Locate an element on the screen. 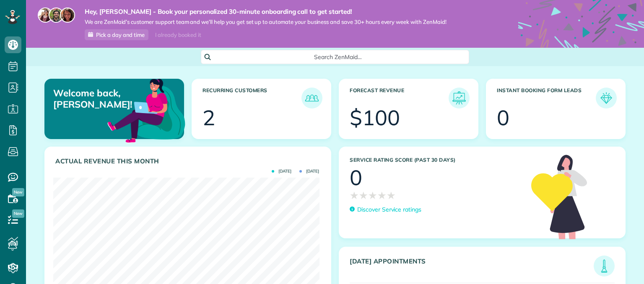 This screenshot has height=284, width=644. h3: Service Rating score (past 30 days) is located at coordinates (436, 160).